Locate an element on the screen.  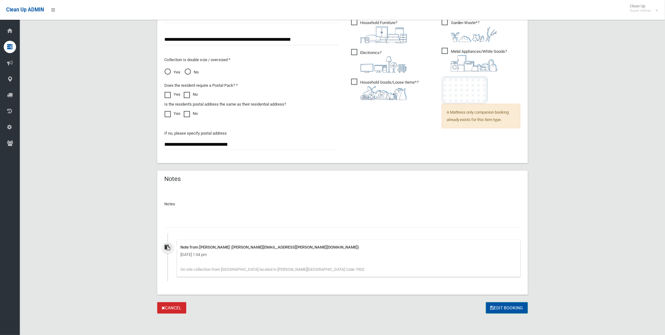
img: 394712a680b73dbc3d2a6a3a7ffe5a07.png is located at coordinates (384, 65).